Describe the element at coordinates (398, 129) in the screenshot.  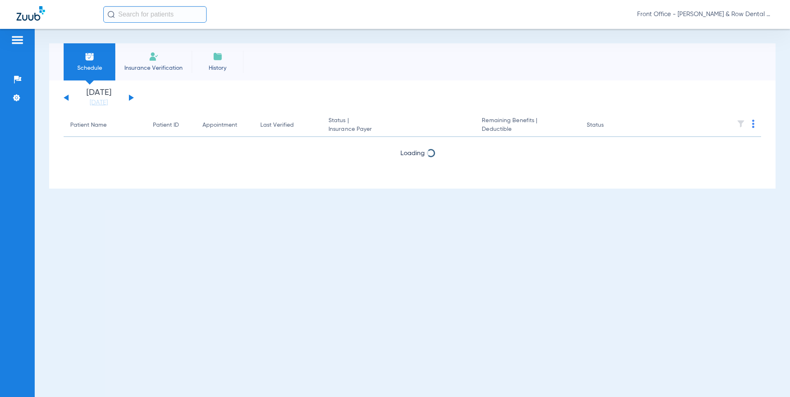
I see `span: Insurance Payer` at that location.